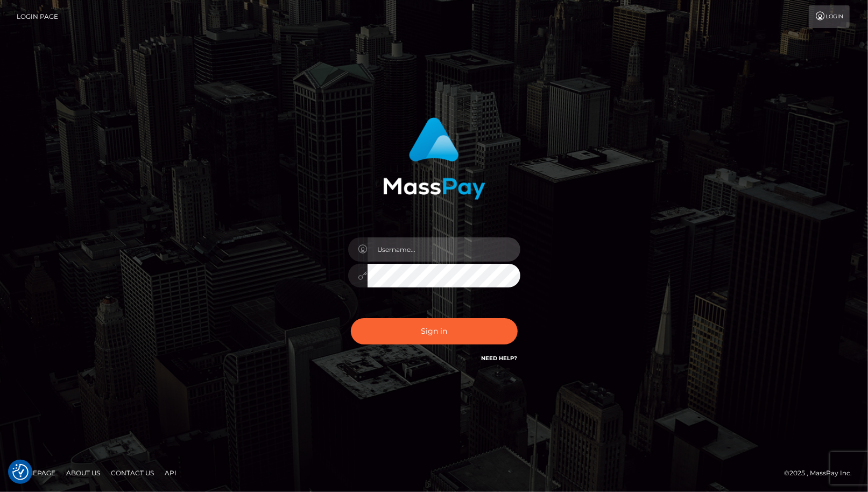 The height and width of the screenshot is (492, 868). I want to click on div: © 2025 , MassPay Inc., so click(822, 474).